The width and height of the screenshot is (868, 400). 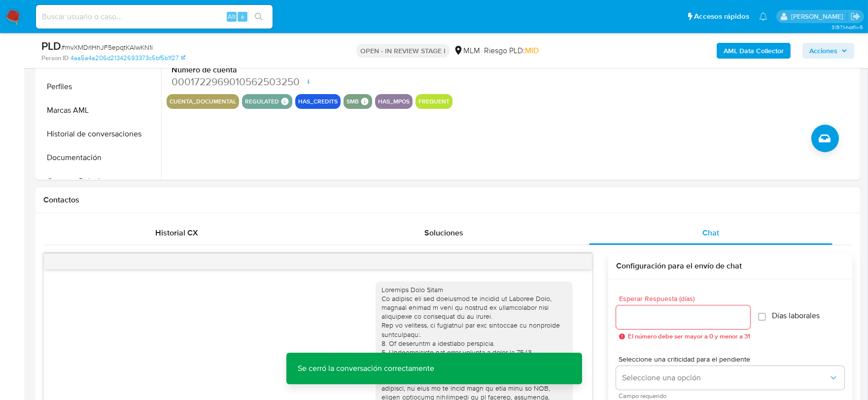 What do you see at coordinates (721, 17) in the screenshot?
I see `span: Accesos rápidos` at bounding box center [721, 17].